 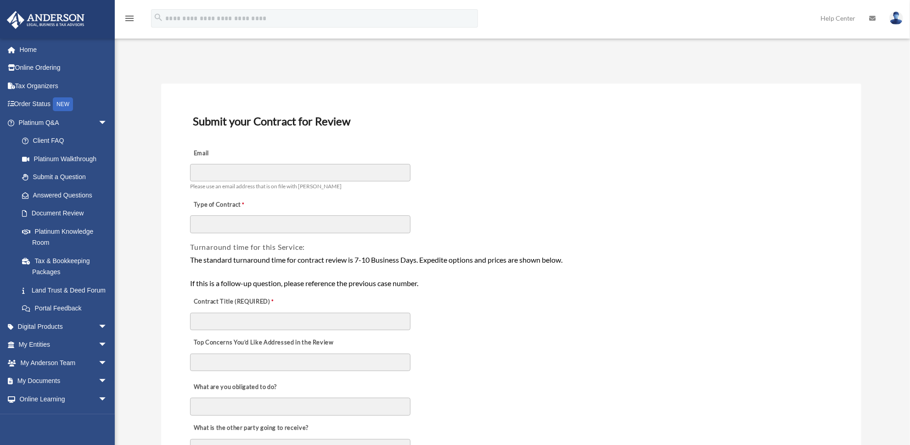 I want to click on i: search, so click(x=158, y=17).